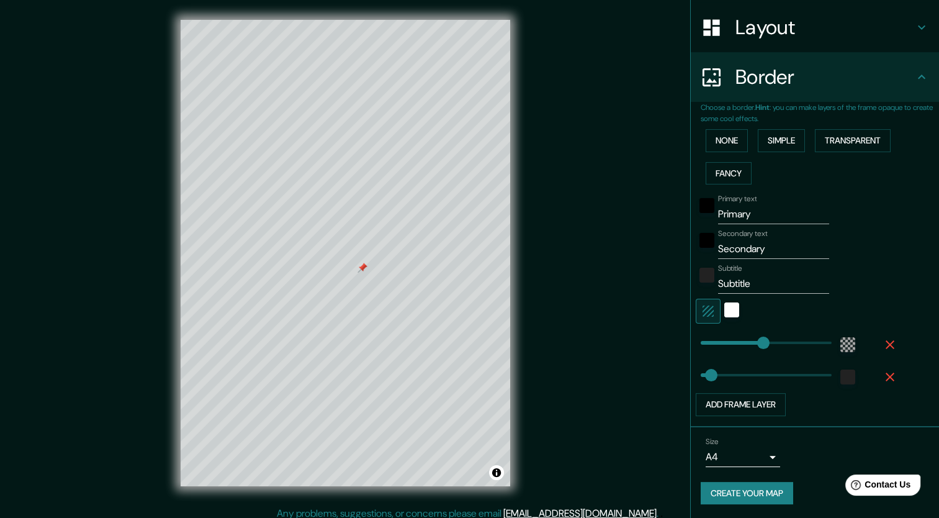 The width and height of the screenshot is (939, 518). What do you see at coordinates (848, 345) in the screenshot?
I see `button: color-55555544` at bounding box center [848, 345].